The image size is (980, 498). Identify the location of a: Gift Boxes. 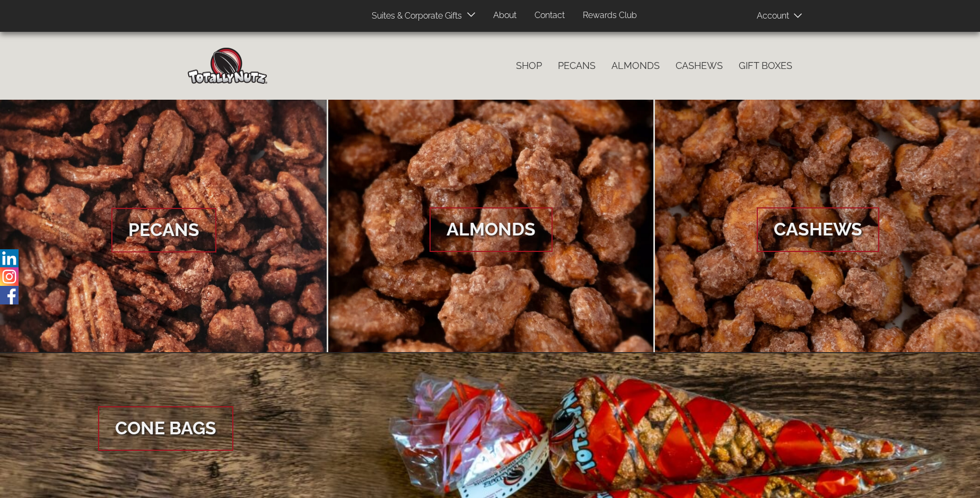
(765, 66).